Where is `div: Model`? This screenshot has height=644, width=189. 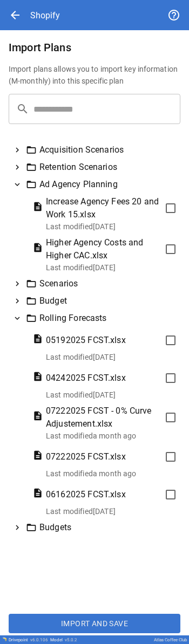 div: Model is located at coordinates (64, 640).